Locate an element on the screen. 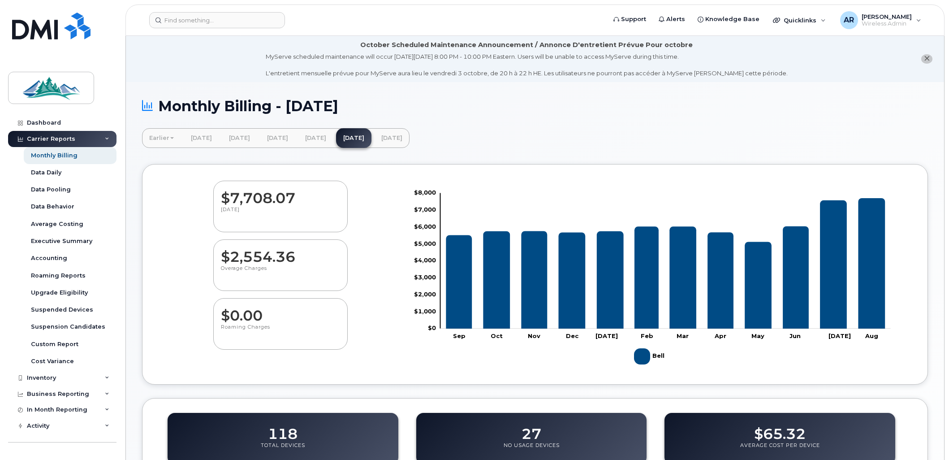 This screenshot has height=460, width=949. tspan: Oct is located at coordinates (497, 336).